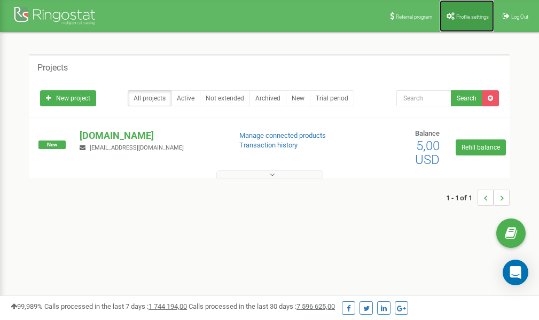  I want to click on a: Manage connected products, so click(282, 135).